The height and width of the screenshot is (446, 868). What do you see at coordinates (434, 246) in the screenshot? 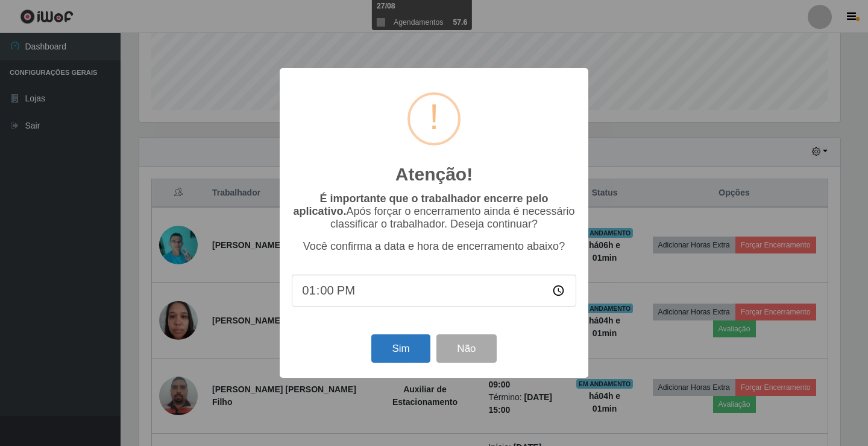
I see `p: Você confirma a data e hora de encerramento abaixo?` at bounding box center [434, 246].